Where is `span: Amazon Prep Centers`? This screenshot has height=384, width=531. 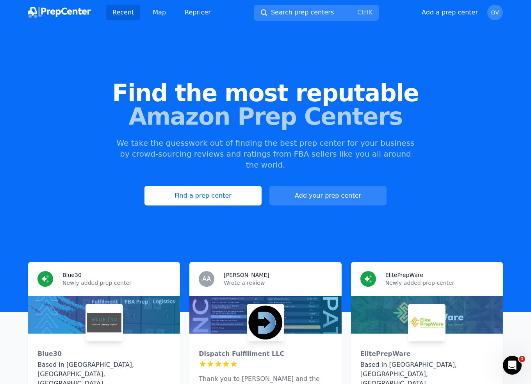 span: Amazon Prep Centers is located at coordinates (265, 116).